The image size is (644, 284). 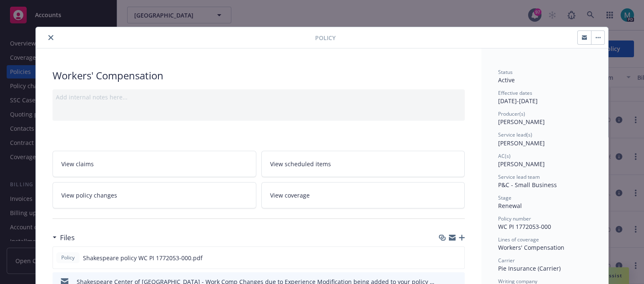 I want to click on a: View scheduled items, so click(x=363, y=164).